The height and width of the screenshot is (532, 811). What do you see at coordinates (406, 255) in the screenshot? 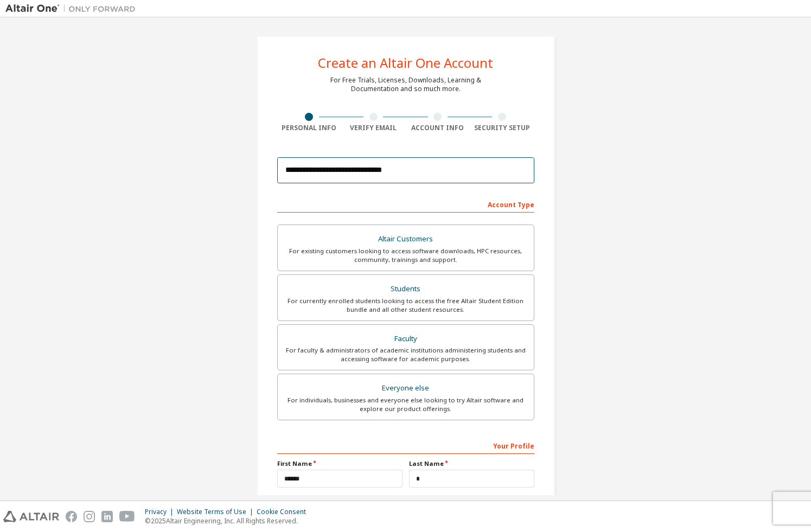
I see `div: For existing customers looking to access software downloads, HPC resources, community, trainings ...` at bounding box center [406, 255].